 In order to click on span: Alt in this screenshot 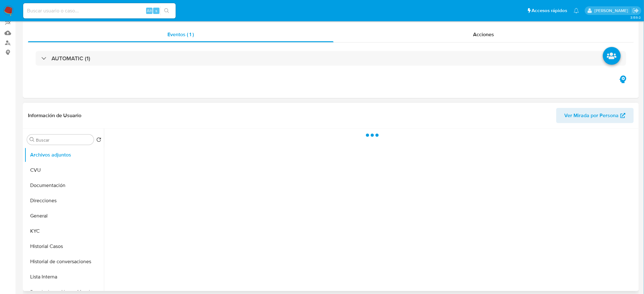, I will do `click(149, 11)`.